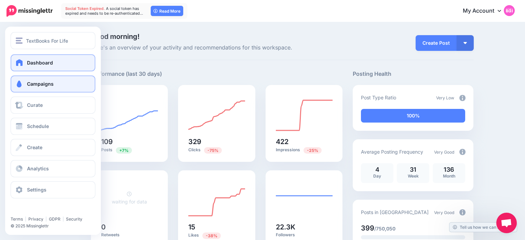  Describe the element at coordinates (129, 198) in the screenshot. I see `a: waiting for data` at that location.